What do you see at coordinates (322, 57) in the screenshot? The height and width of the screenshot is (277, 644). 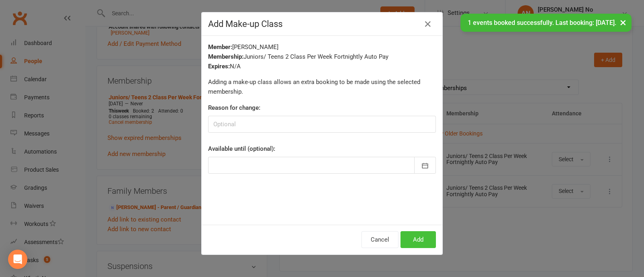 I see `div: Juniors/ Teens 2 Class Per Week Fortnightly Auto Pay` at bounding box center [322, 57].